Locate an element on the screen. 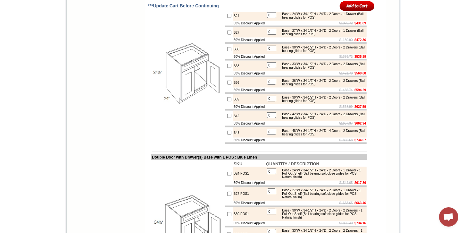 The width and height of the screenshot is (466, 233). td: Beachwood Oak Shaker is located at coordinates (101, 33).